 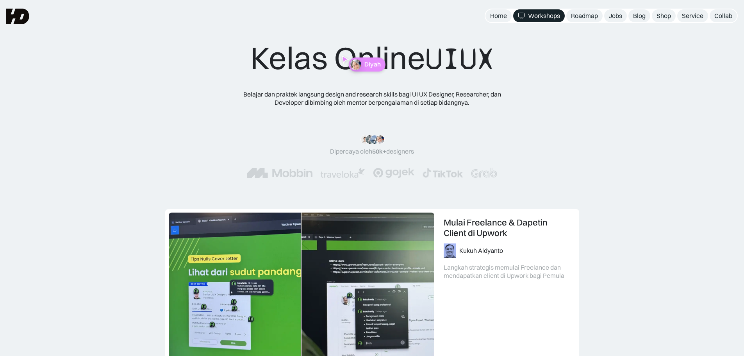 What do you see at coordinates (372, 151) in the screenshot?
I see `div: Dipercaya oleh designers` at bounding box center [372, 151].